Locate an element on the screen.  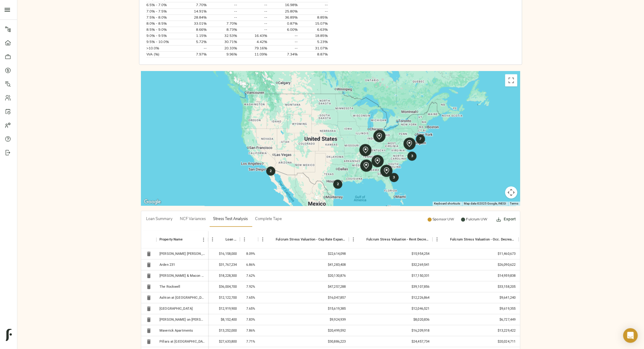
div: $27,633,800 is located at coordinates (228, 342).